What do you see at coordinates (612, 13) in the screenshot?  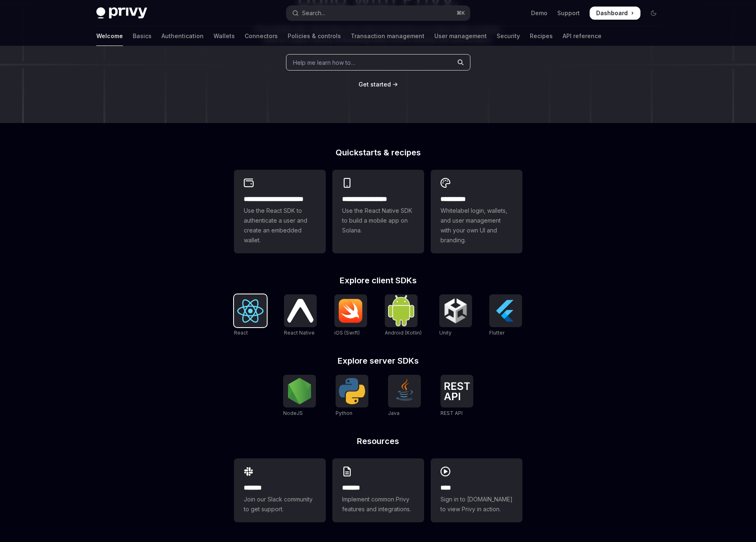 I see `span: Dashboard` at bounding box center [612, 13].